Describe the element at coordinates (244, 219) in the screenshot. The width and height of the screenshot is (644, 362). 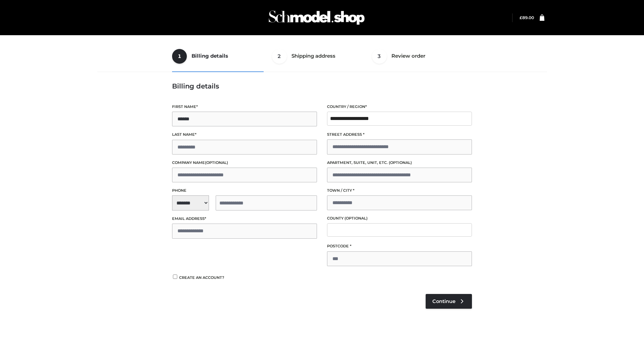
I see `label: Email address` at that location.